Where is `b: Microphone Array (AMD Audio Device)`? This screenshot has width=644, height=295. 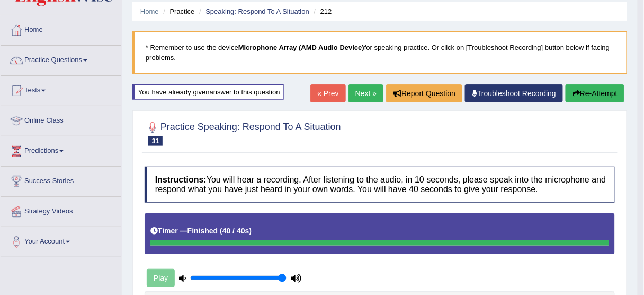 b: Microphone Array (AMD Audio Device) is located at coordinates (302, 47).